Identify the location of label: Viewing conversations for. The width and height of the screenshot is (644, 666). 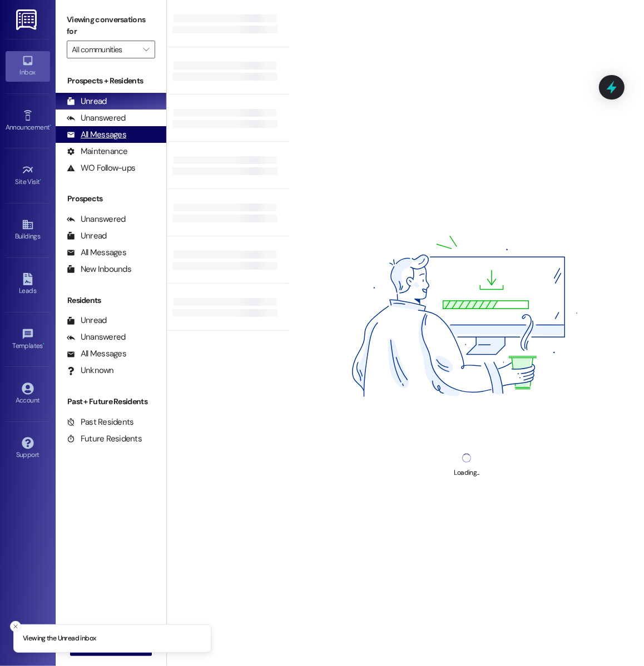
(111, 25).